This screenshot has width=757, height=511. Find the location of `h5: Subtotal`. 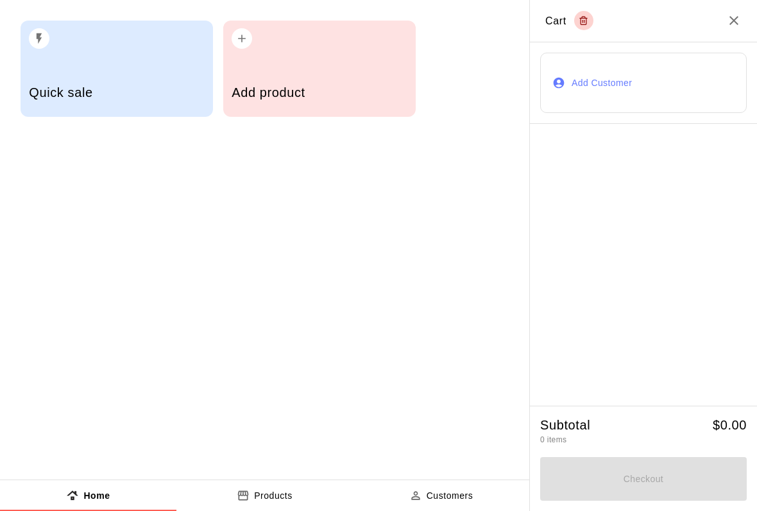

h5: Subtotal is located at coordinates (566, 425).